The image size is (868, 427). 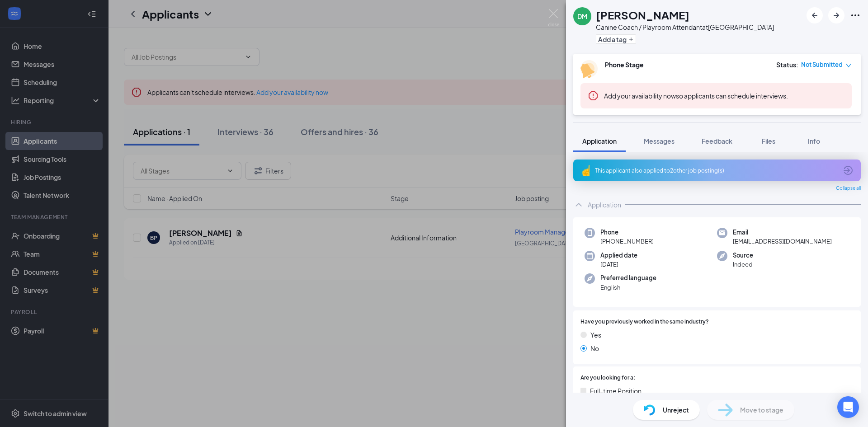 I want to click on div: Open Intercom Messenger, so click(x=848, y=407).